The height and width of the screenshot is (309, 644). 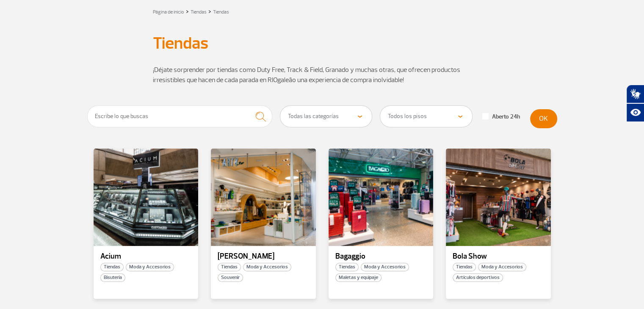 What do you see at coordinates (635, 94) in the screenshot?
I see `button: Abrir tradutor de língua de sinais.` at bounding box center [635, 94].